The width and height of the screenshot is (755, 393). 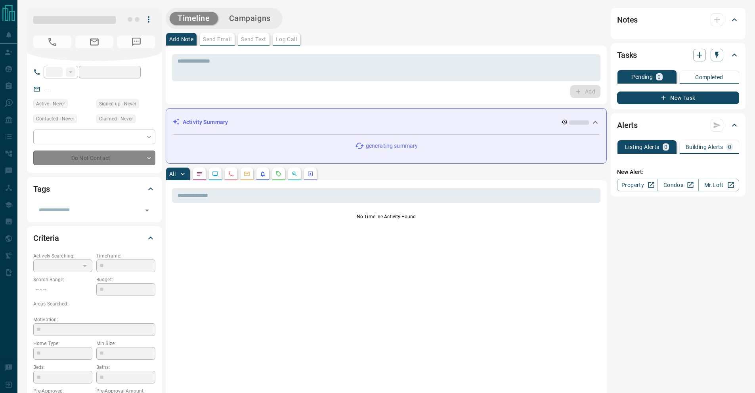 What do you see at coordinates (94, 189) in the screenshot?
I see `div: Tags` at bounding box center [94, 189].